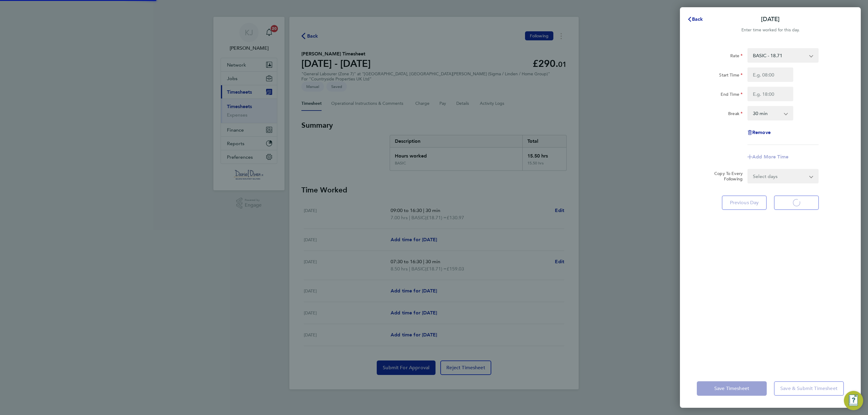 The height and width of the screenshot is (415, 868). What do you see at coordinates (770, 94) in the screenshot?
I see `input: E.g. 18:00` at bounding box center [770, 94].